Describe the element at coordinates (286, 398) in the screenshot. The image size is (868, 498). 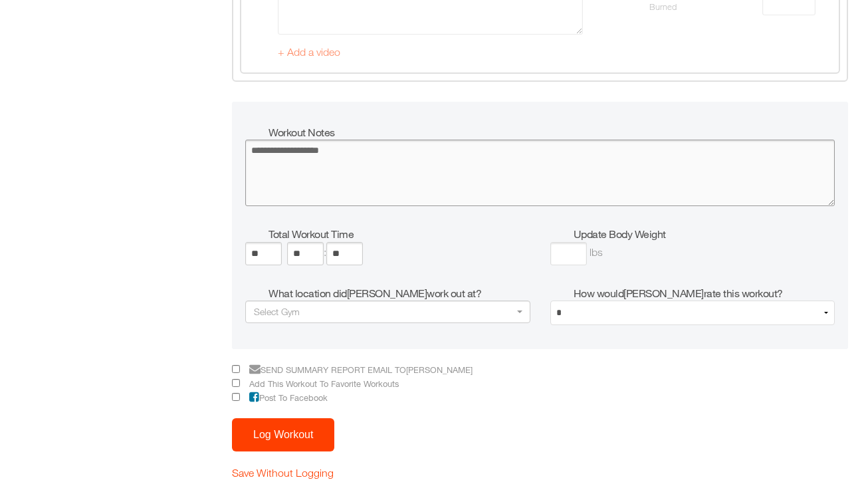
I see `span: Post To Facebook` at that location.